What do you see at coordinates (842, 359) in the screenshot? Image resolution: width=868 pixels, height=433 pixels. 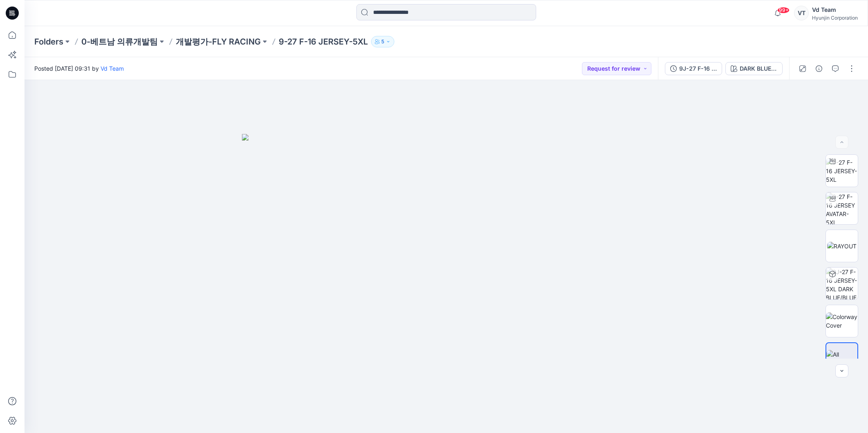 I see `img: All colorways` at bounding box center [842, 359].